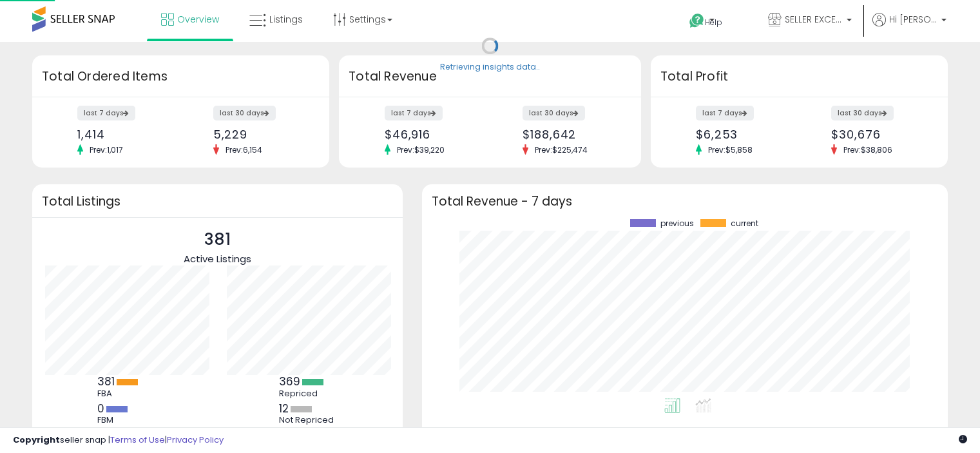  What do you see at coordinates (180, 77) in the screenshot?
I see `h3: Total Ordered Items` at bounding box center [180, 77].